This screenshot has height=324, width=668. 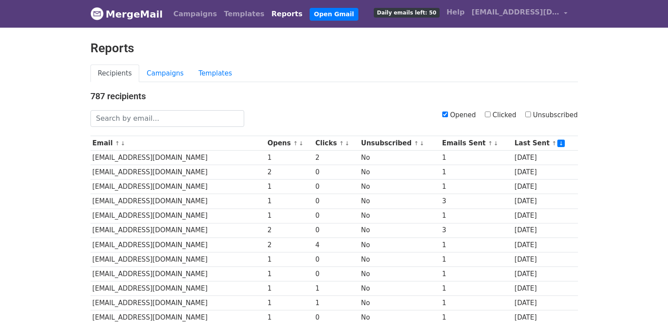 I want to click on th: Opens, so click(x=289, y=143).